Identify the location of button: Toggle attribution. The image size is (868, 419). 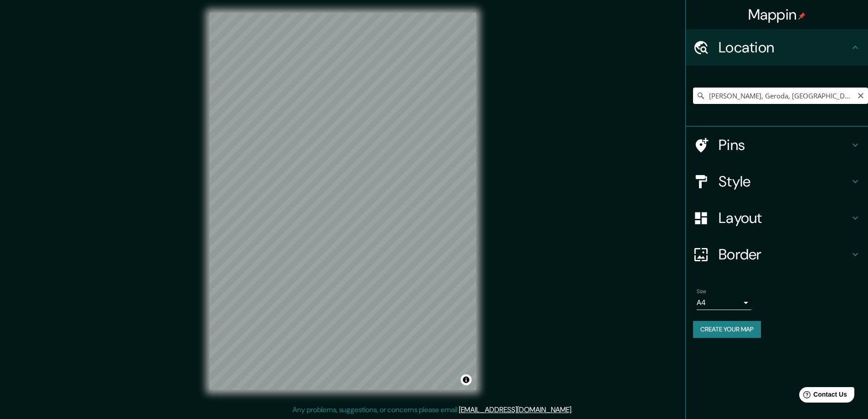
(467, 380).